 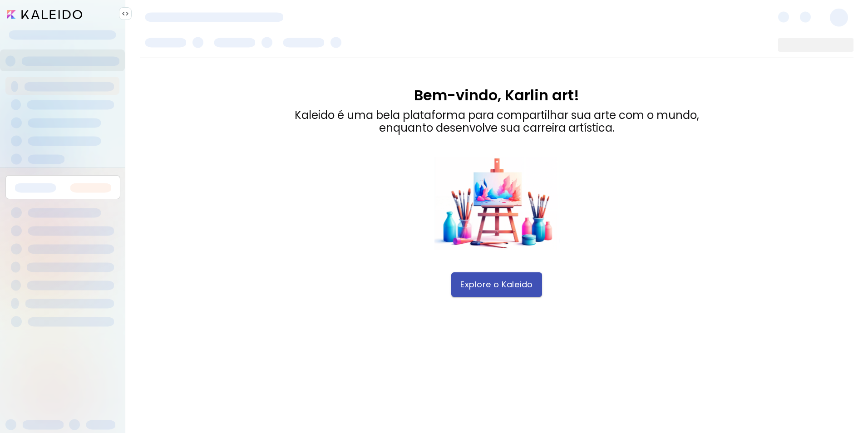 I want to click on button: Explore o Kaleido, so click(x=497, y=284).